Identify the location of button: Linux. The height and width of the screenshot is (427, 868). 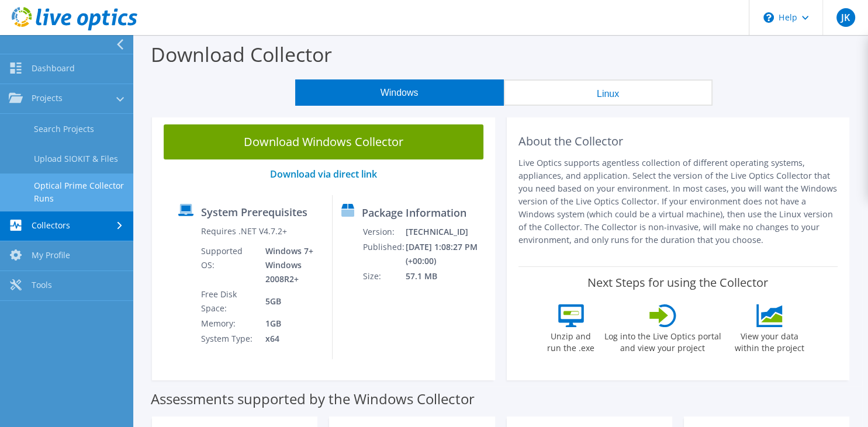
(607, 92).